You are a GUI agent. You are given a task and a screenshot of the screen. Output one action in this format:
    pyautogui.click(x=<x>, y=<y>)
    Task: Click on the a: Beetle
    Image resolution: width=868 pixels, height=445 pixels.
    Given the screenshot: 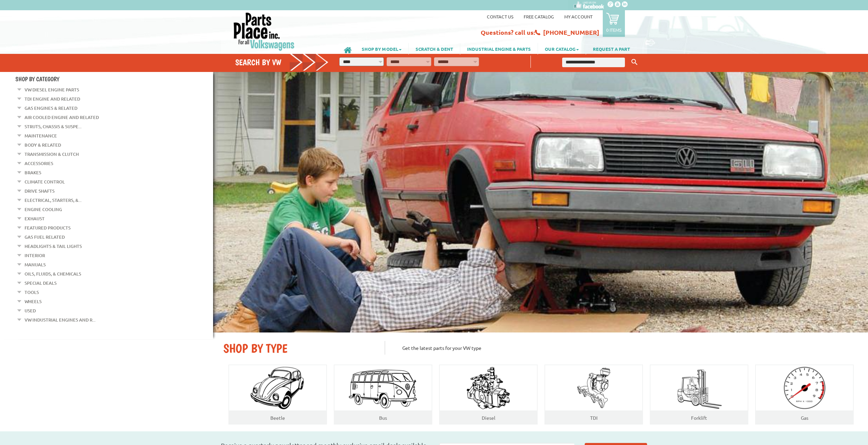 What is the action you would take?
    pyautogui.click(x=278, y=418)
    